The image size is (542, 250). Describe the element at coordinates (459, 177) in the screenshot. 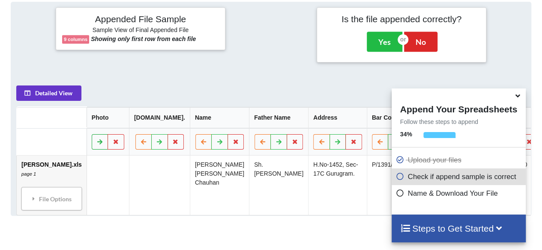

I see `p: Check if append sample is correct` at that location.